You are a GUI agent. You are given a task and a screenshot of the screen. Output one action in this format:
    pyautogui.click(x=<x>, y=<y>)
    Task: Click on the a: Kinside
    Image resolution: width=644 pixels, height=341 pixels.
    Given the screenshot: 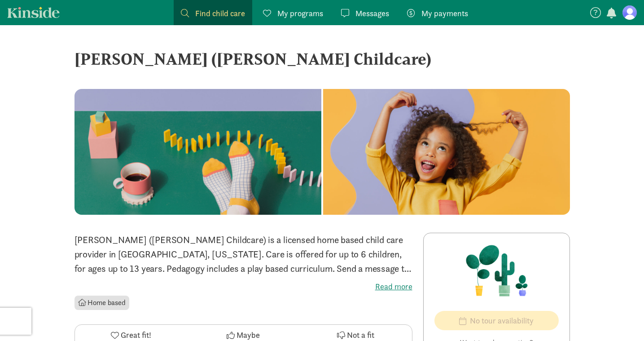 What is the action you would take?
    pyautogui.click(x=33, y=12)
    